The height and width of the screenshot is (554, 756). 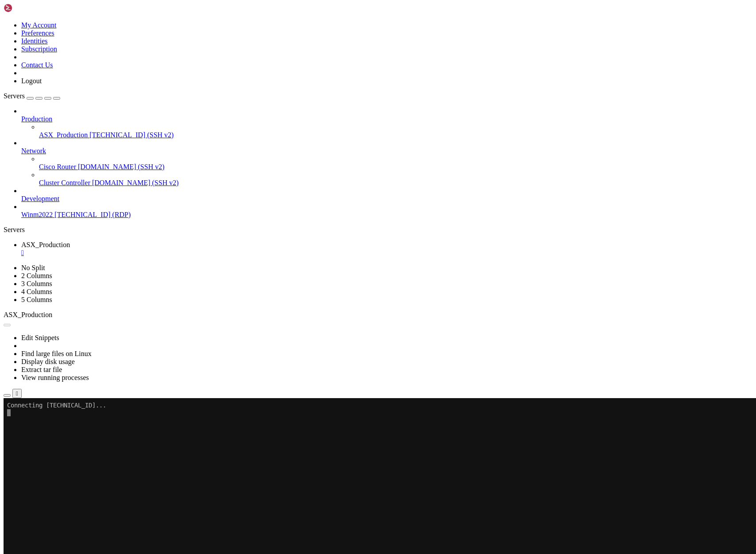 I want to click on a: 5 Columns, so click(x=37, y=300).